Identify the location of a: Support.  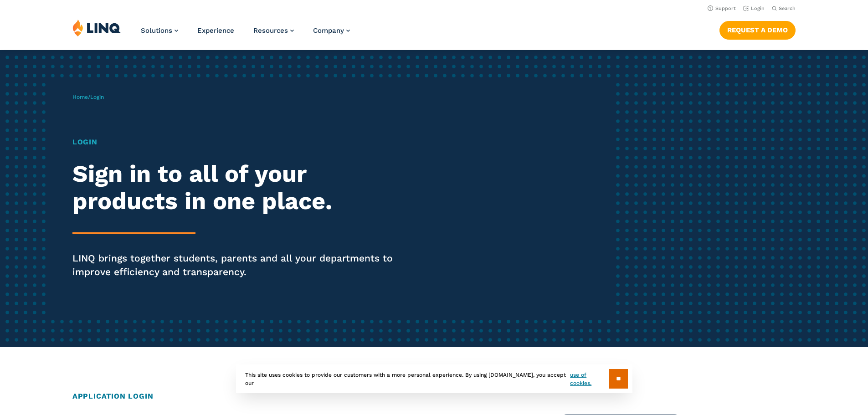
(722, 8).